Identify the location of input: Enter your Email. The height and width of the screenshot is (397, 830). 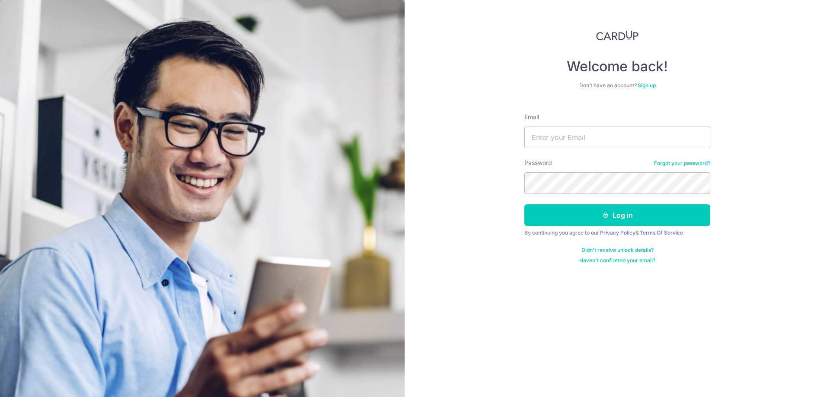
(617, 138).